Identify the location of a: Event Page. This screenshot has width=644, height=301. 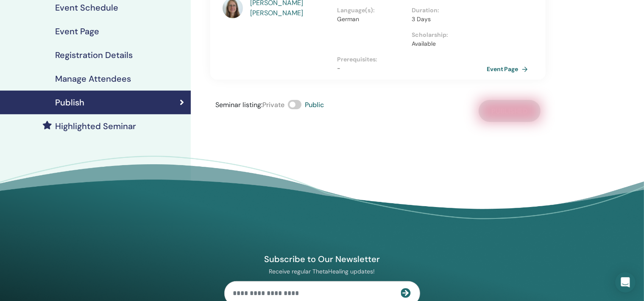
(509, 69).